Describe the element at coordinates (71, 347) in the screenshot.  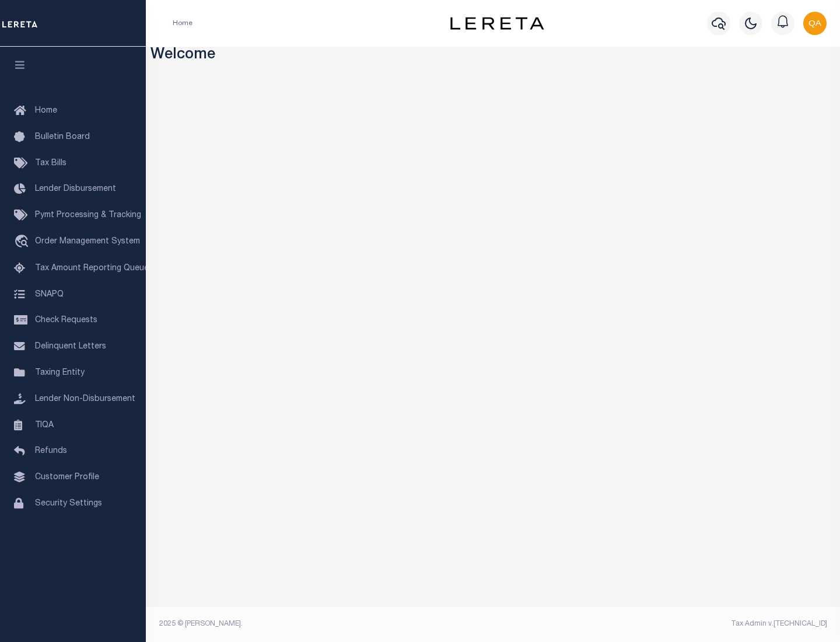
I see `span: Delinquent Letters` at that location.